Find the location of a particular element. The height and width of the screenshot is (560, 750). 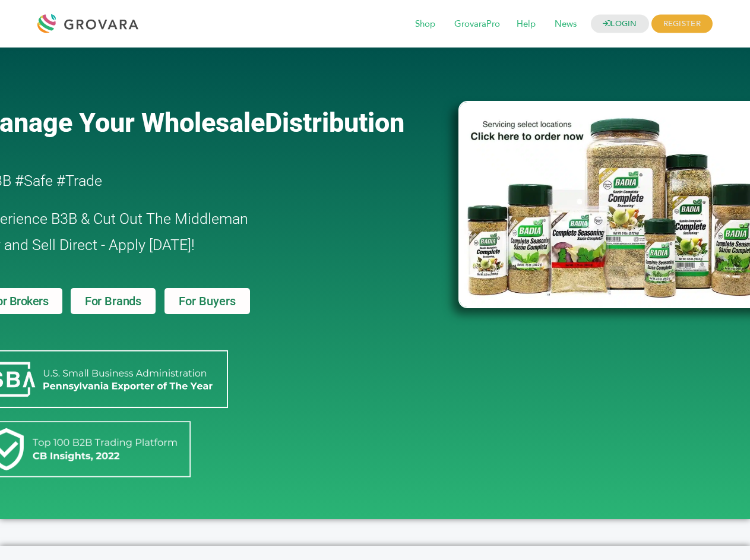

span: Help is located at coordinates (526, 24).